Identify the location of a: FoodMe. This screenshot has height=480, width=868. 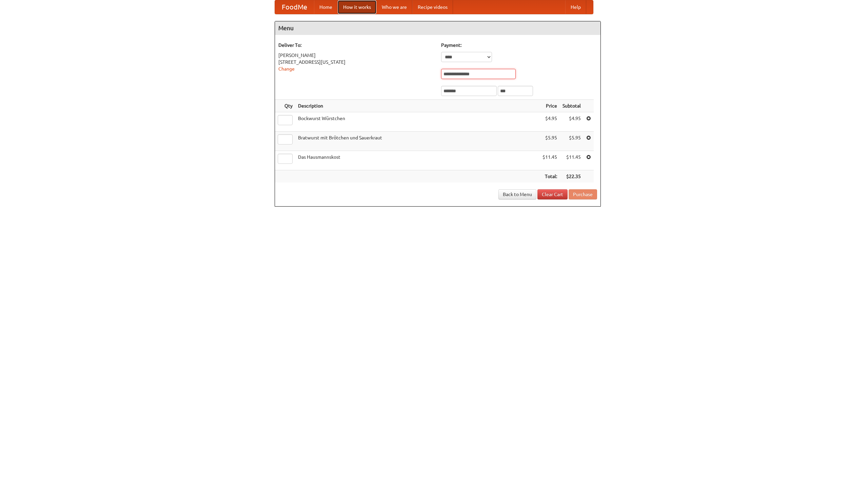
(294, 7).